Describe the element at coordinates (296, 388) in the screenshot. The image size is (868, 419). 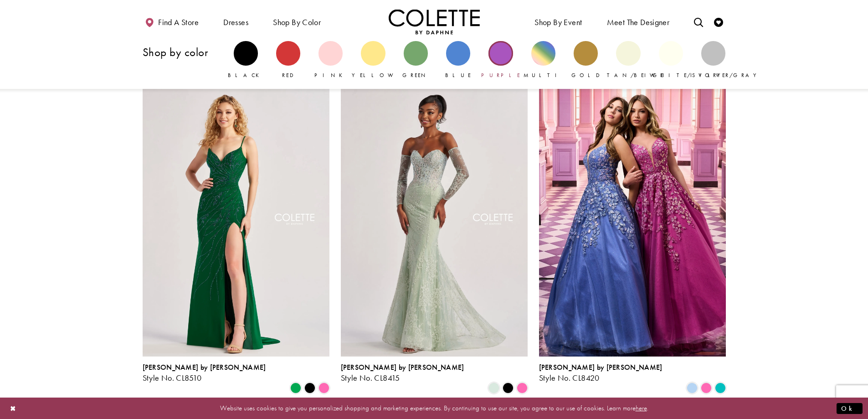
I see `i: Emerald` at that location.